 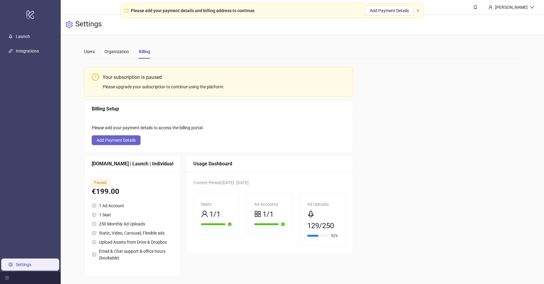 What do you see at coordinates (224, 77) in the screenshot?
I see `div: Your subscription is paused` at bounding box center [224, 77].